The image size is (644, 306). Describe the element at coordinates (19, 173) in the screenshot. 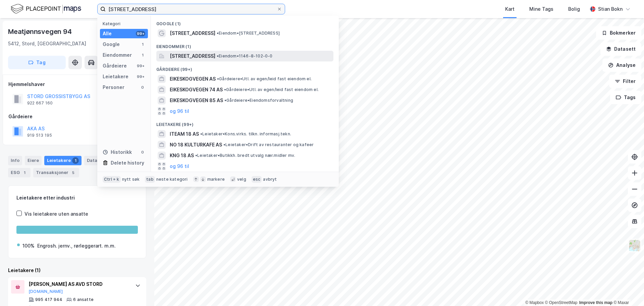

I see `div: ESG` at that location.